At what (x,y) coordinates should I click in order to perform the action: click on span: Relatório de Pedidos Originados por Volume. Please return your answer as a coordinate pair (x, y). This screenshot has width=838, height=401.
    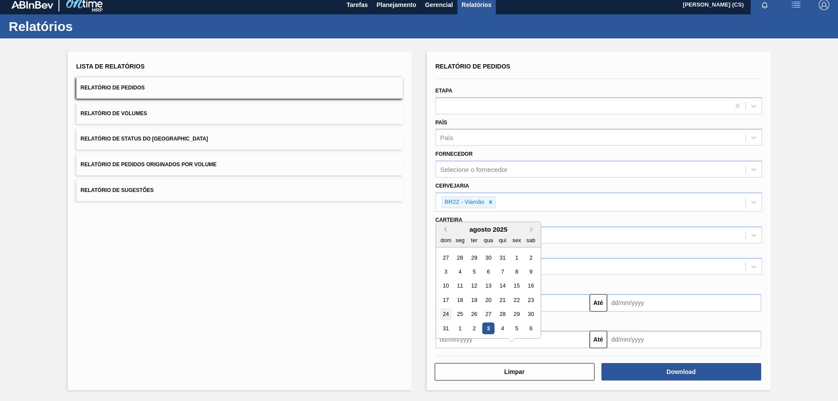
    Looking at the image, I should click on (149, 165).